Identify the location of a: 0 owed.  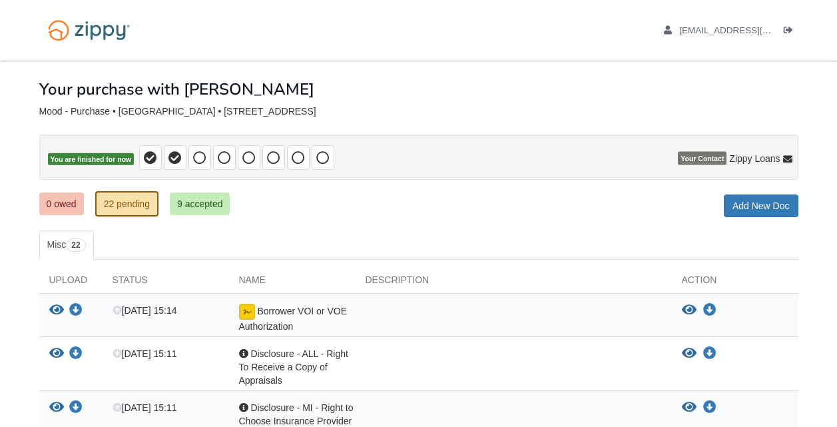
(61, 204).